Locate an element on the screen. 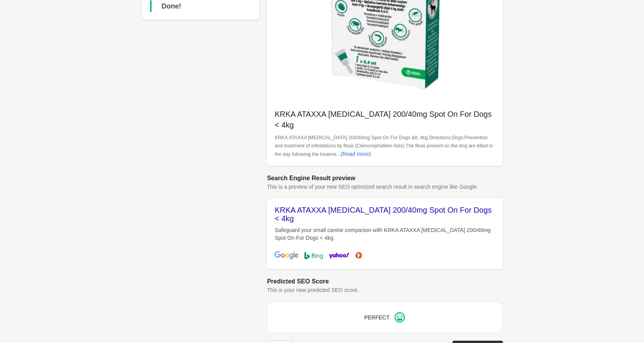  div: (Read more) is located at coordinates (355, 154).